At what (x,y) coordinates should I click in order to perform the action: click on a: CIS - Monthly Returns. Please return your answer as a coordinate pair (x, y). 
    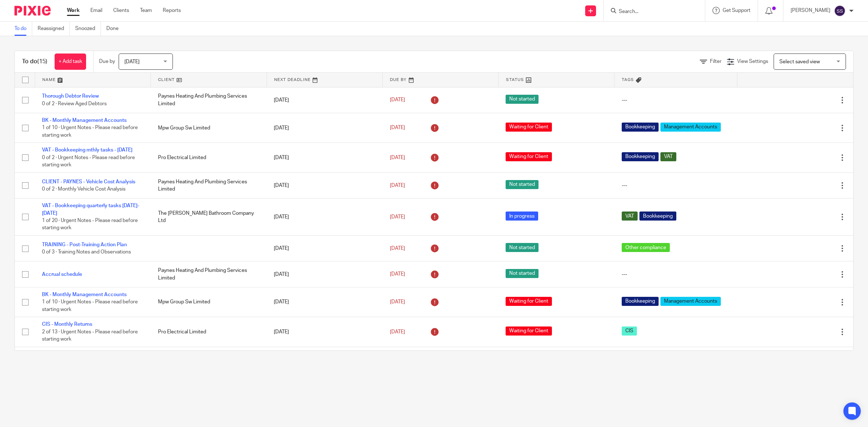
    Looking at the image, I should click on (67, 324).